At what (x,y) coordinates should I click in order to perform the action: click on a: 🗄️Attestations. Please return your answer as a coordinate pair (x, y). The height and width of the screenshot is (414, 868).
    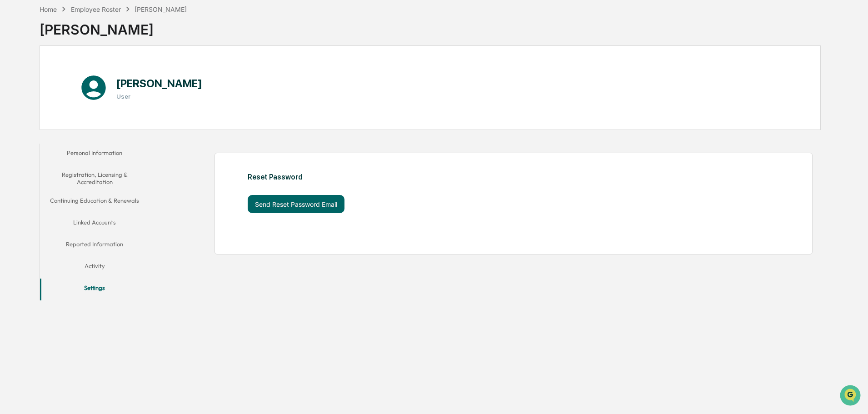
    Looking at the image, I should click on (89, 119).